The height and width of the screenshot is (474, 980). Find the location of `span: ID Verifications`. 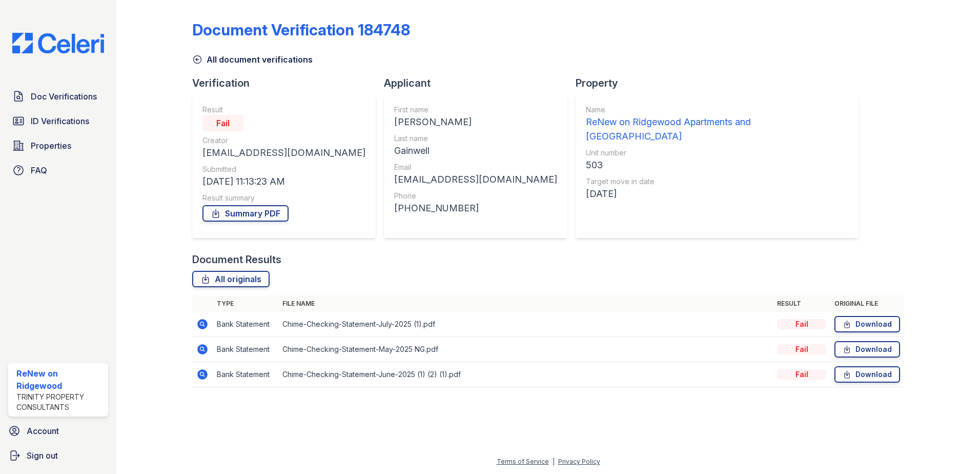

span: ID Verifications is located at coordinates (60, 121).